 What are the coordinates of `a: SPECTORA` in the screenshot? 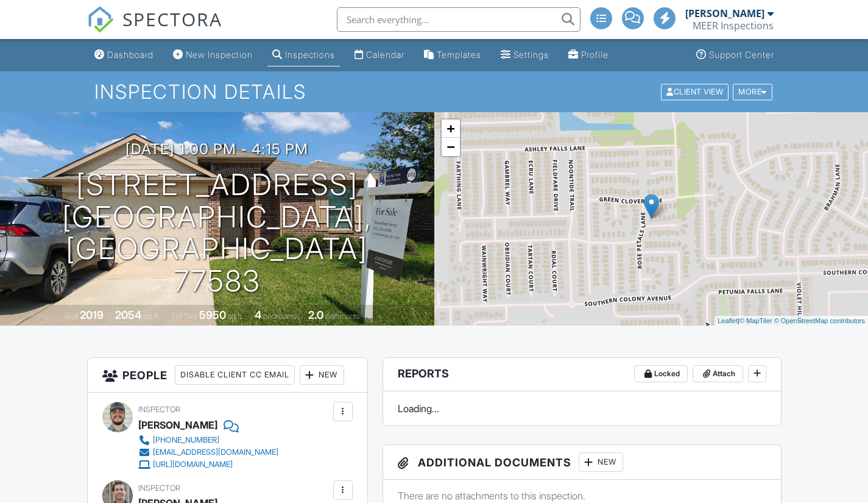 It's located at (155, 29).